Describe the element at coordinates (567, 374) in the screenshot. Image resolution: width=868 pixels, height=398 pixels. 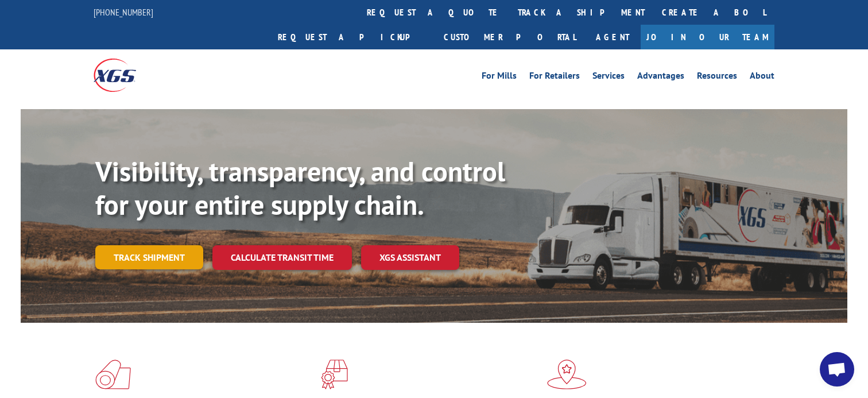
I see `img: xgs-icon-flagship-distribution-model-red` at that location.